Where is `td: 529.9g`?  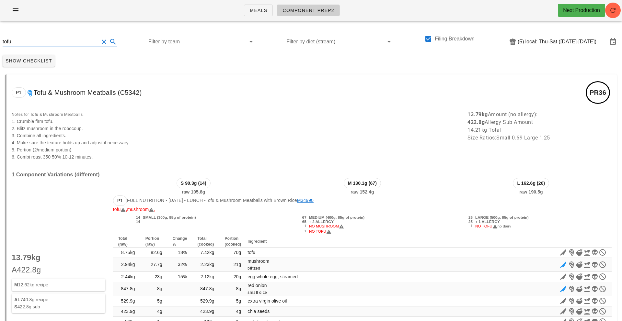
td: 529.9g is located at coordinates (206, 302).